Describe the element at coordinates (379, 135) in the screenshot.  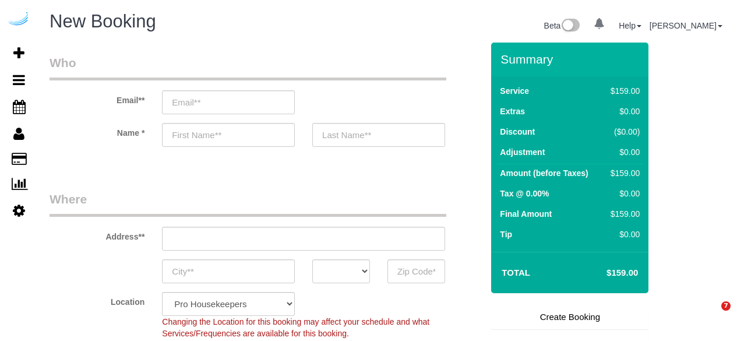
I see `input: Last Name**` at that location.